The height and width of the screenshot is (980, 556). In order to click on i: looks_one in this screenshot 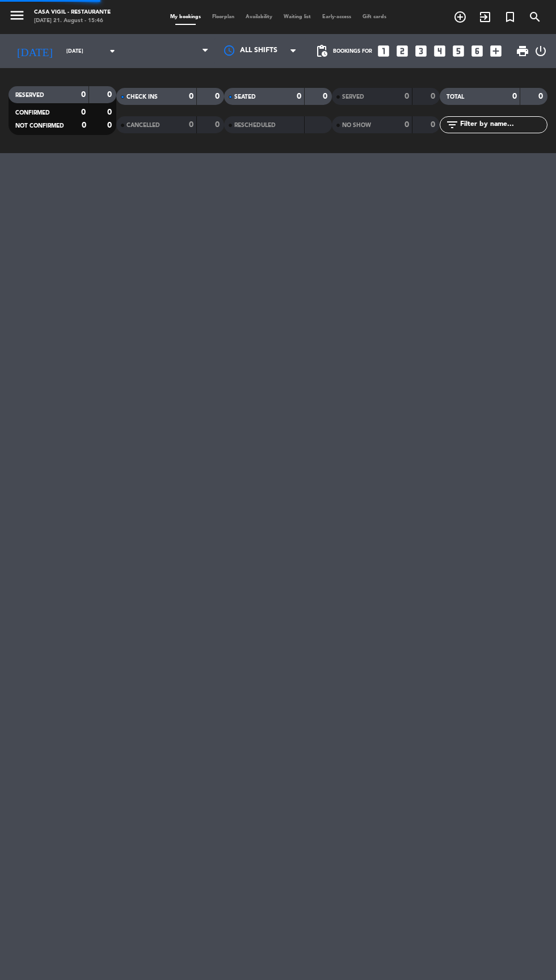, I will do `click(383, 51)`.